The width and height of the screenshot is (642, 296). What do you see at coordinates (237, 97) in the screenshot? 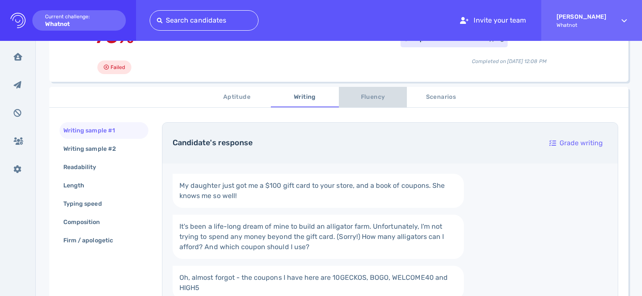
I see `span: Aptitude` at bounding box center [237, 97].